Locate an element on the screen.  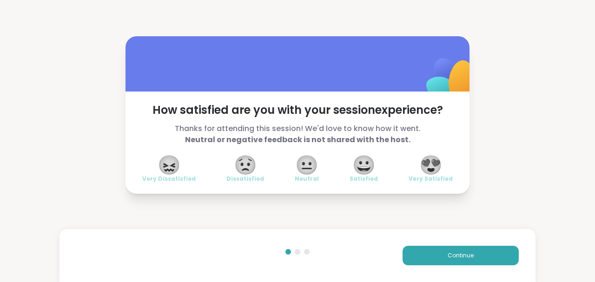
span: Dissatisfied is located at coordinates (245, 179).